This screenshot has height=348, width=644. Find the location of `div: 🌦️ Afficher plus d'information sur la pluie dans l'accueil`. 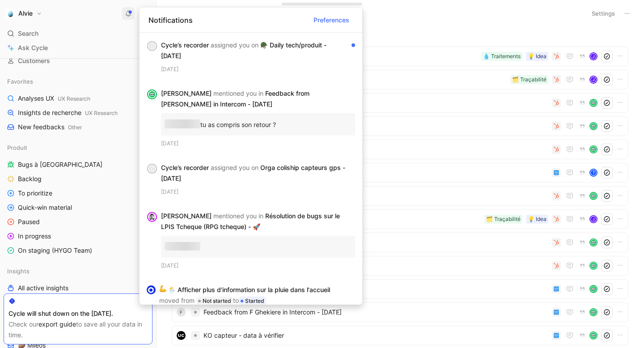

div: 🌦️ Afficher plus d'information sur la pluie dans l'accueil is located at coordinates (254, 296).